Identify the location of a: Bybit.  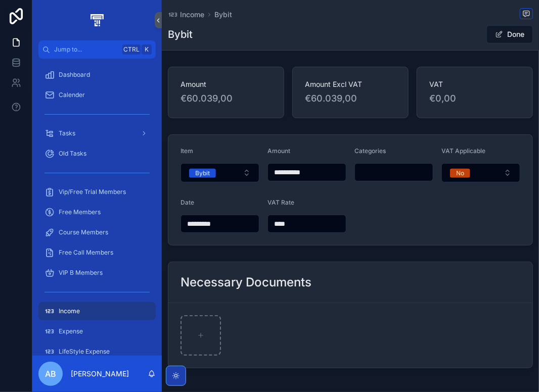
(223, 15).